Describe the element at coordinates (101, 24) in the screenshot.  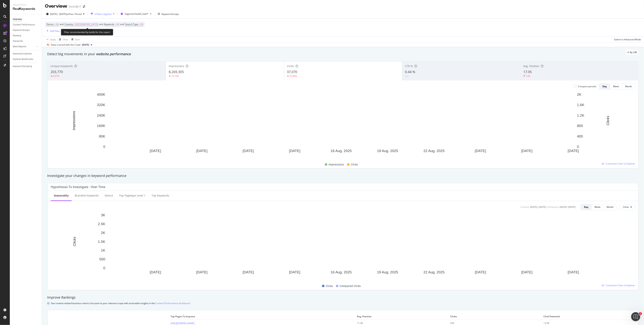
I see `span: and` at that location.